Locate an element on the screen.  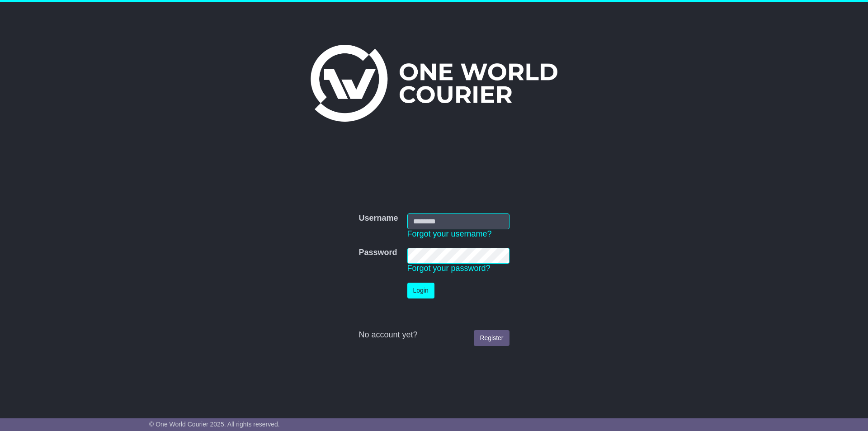
label: Password is located at coordinates (377, 253).